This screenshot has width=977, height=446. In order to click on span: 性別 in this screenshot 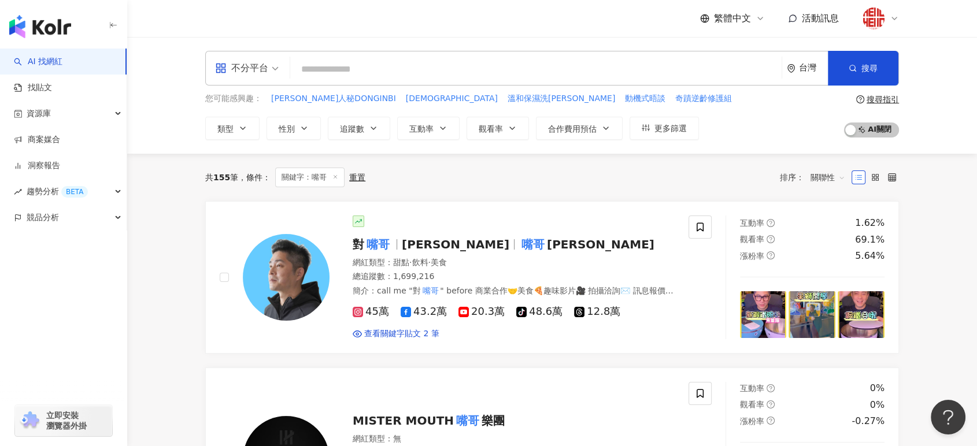, I will do `click(287, 129)`.